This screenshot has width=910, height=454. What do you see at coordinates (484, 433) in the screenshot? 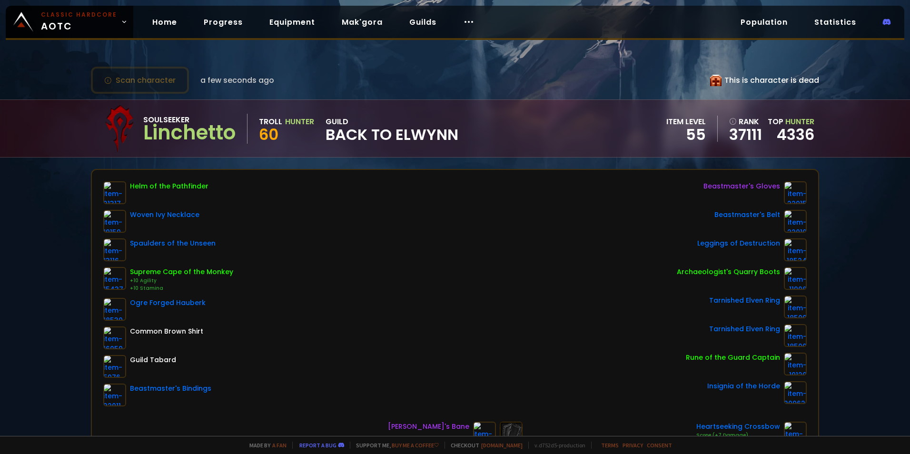
I see `img: item-18538` at bounding box center [484, 433].